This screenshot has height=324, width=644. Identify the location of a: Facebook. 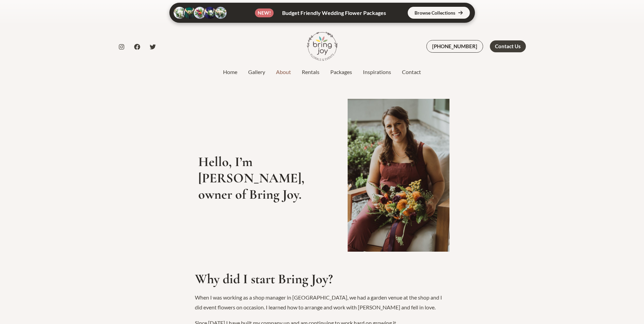
(137, 47).